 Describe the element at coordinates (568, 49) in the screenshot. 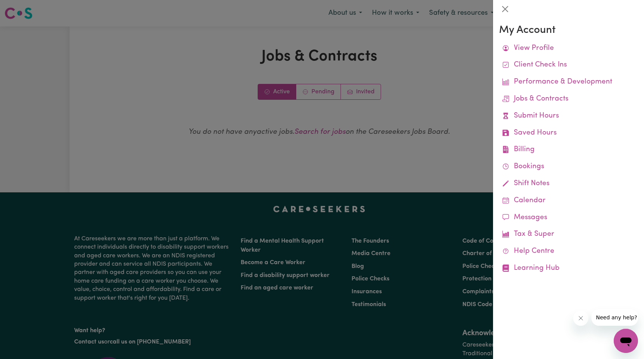

I see `a: View Profile` at that location.